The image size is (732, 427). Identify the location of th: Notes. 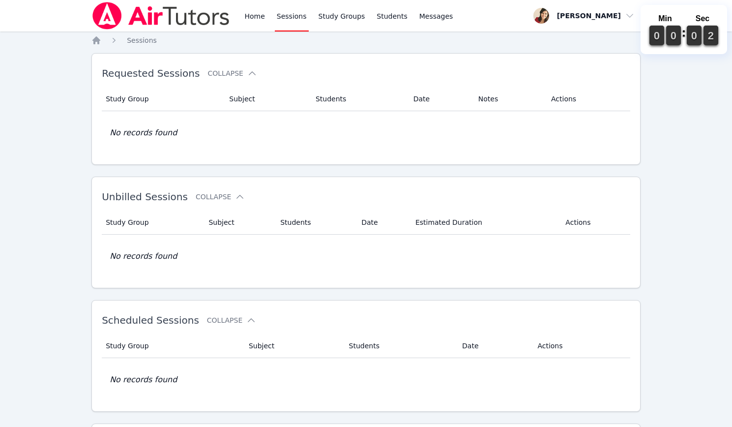
(509, 99).